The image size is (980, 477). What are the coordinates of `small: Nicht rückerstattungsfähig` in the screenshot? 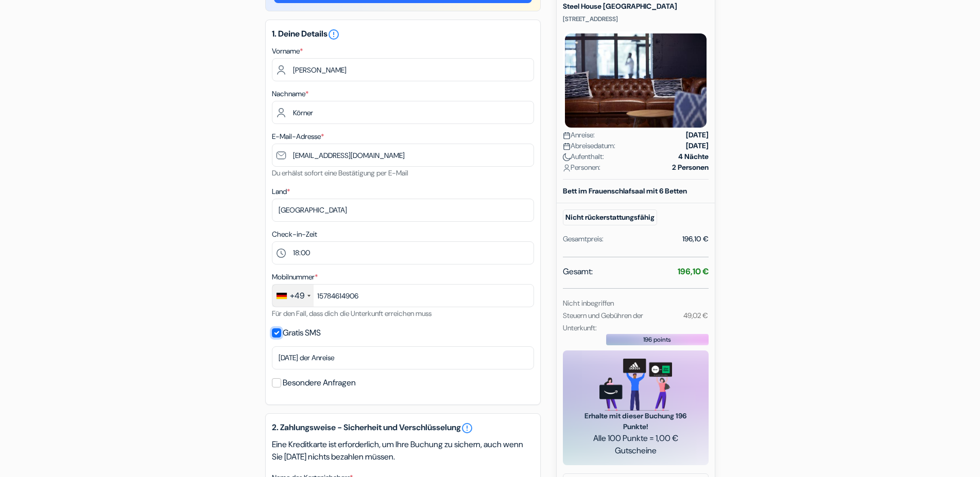 It's located at (609, 218).